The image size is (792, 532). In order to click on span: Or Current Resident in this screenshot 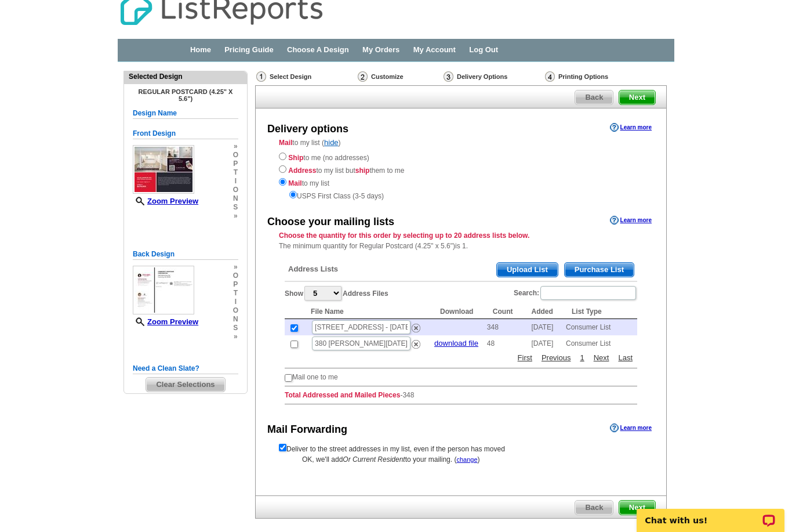, I will do `click(373, 459)`.